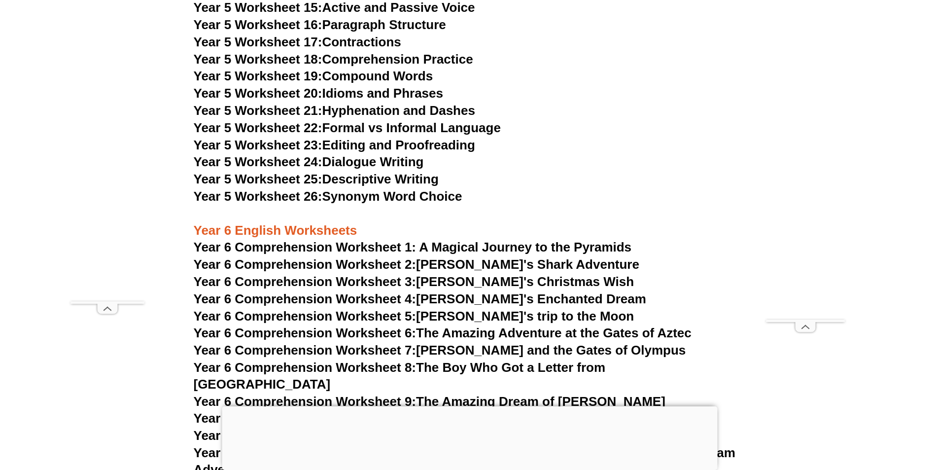 The image size is (939, 470). Describe the element at coordinates (857, 414) in the screenshot. I see `div: Chat Widget` at that location.